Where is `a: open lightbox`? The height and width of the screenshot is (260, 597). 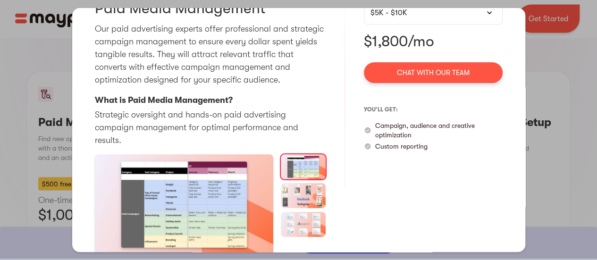 a: open lightbox is located at coordinates (184, 204).